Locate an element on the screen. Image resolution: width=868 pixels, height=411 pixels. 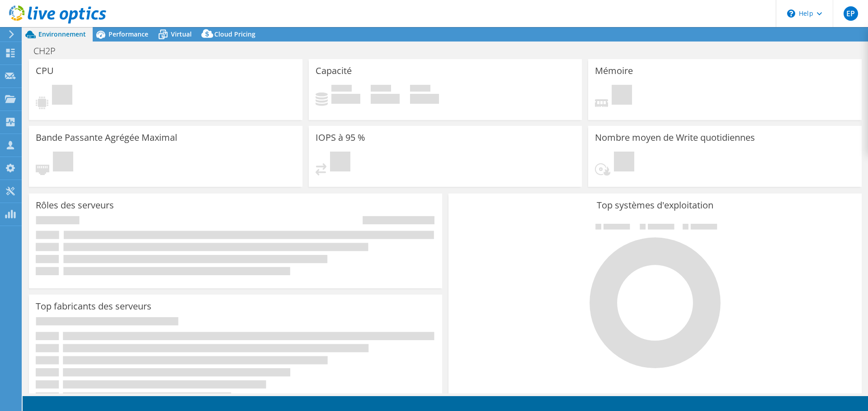
svg: \n is located at coordinates (791, 14).